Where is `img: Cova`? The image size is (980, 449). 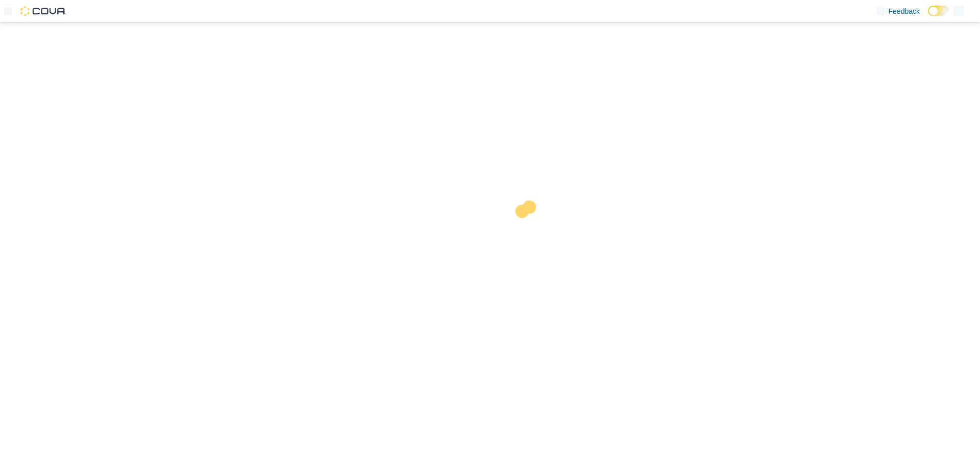 img: Cova is located at coordinates (43, 11).